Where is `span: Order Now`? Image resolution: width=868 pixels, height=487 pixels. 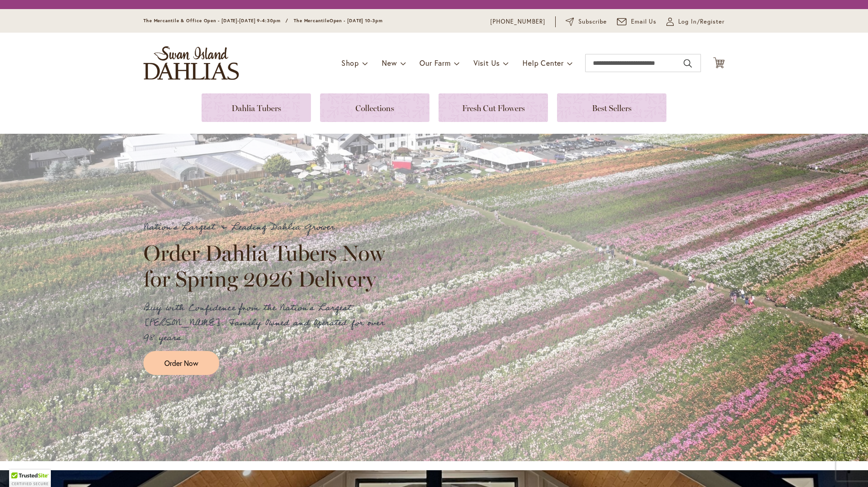 span: Order Now is located at coordinates (181, 363).